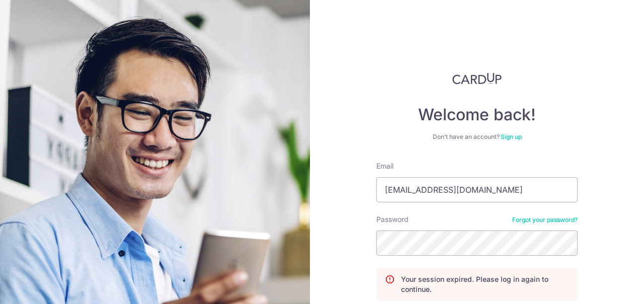 The width and height of the screenshot is (644, 304). Describe the element at coordinates (545, 220) in the screenshot. I see `a: Forgot your password?` at that location.